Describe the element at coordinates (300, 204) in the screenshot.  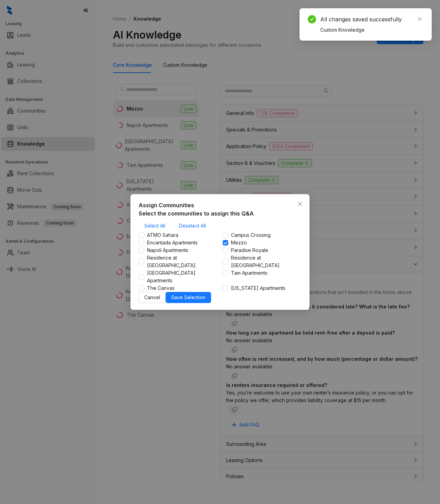
I see `button: Close` at that location.